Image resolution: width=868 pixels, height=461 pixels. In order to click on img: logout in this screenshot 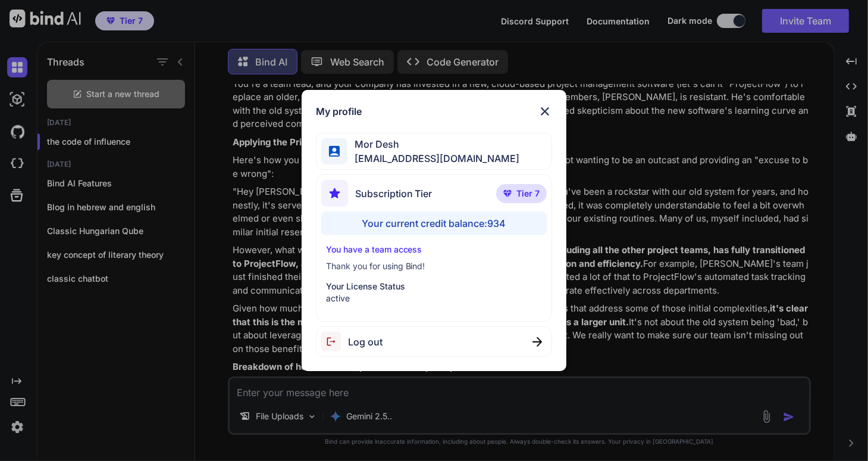, I will do `click(334, 341)`.